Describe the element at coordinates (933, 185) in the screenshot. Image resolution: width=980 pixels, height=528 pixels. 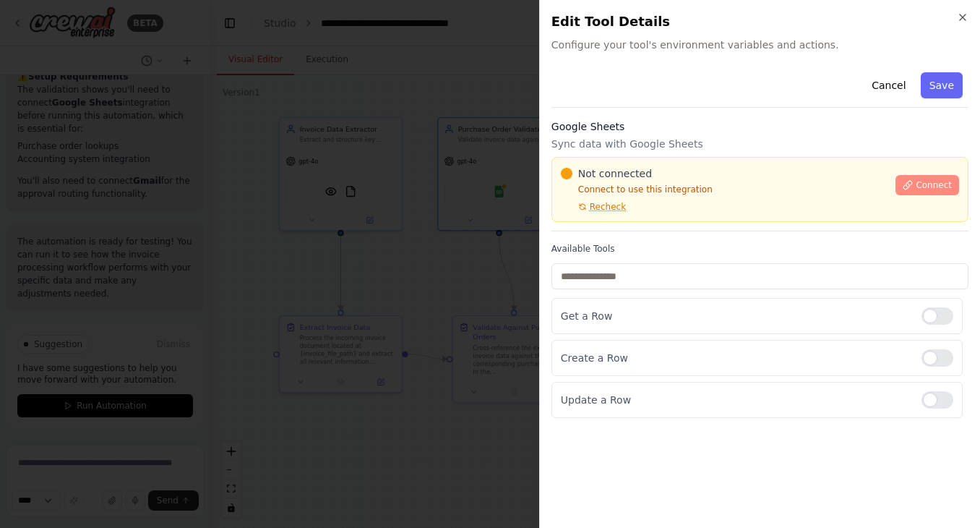
I see `span: Connect` at that location.